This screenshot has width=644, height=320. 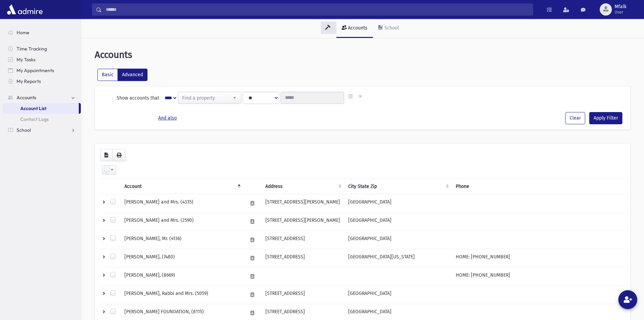 I want to click on th: Address : activate to sort column ascending, so click(x=303, y=186).